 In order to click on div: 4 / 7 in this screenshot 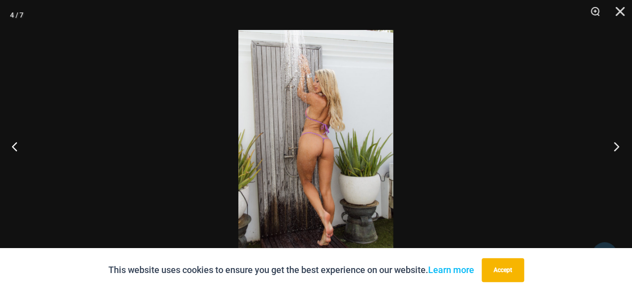, I will do `click(16, 15)`.